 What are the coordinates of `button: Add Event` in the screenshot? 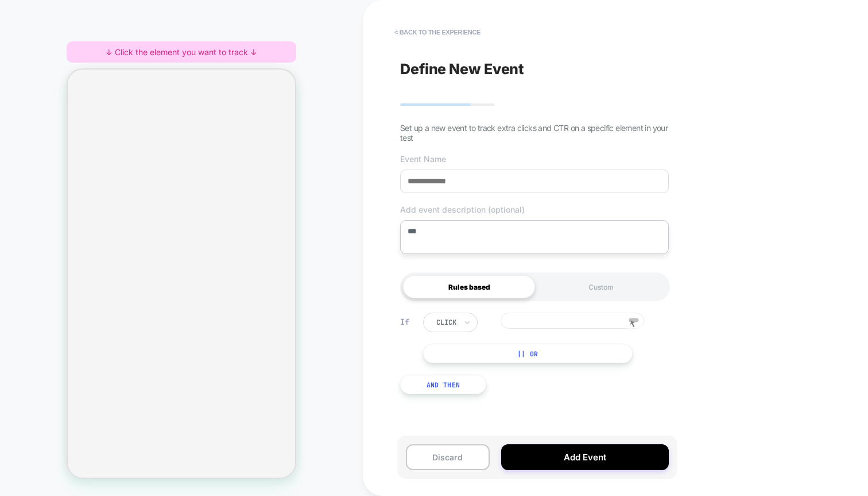 It's located at (585, 457).